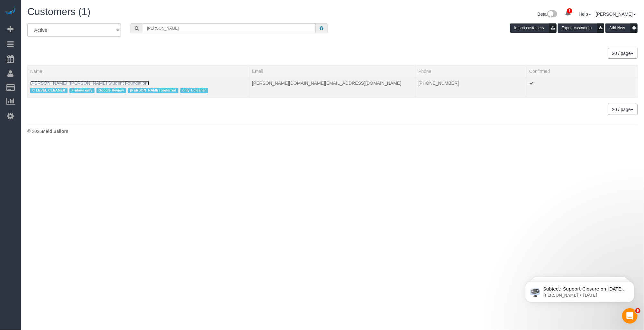  Describe the element at coordinates (70, 28) in the screenshot. I see `p: Message from Ellie, sent 1d ago` at that location.